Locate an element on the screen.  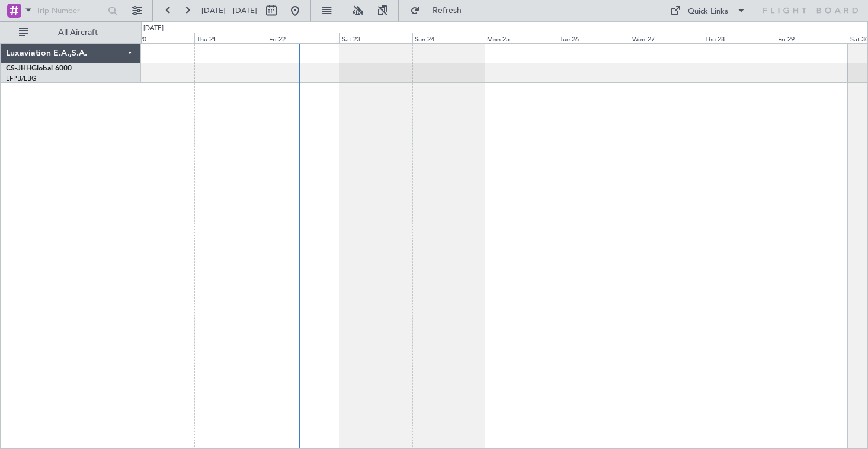
input: Trip Number is located at coordinates (70, 11).